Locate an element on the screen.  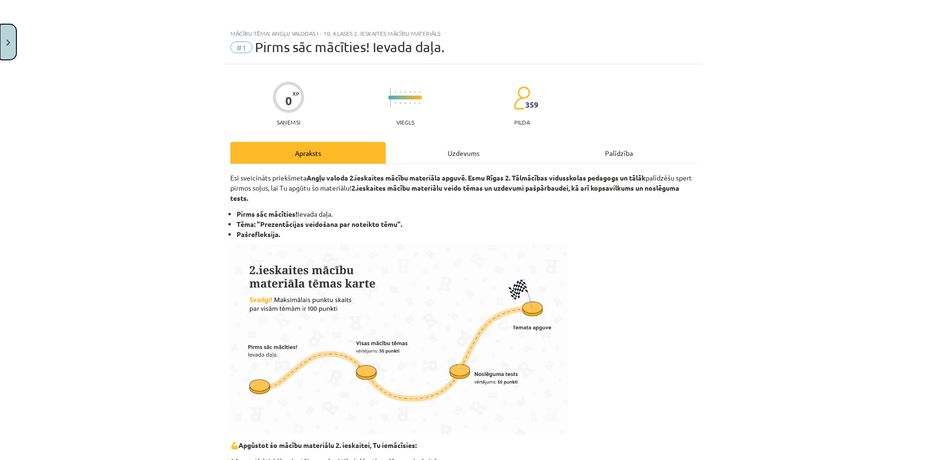
b: Pašrefleksija. is located at coordinates (258, 234).